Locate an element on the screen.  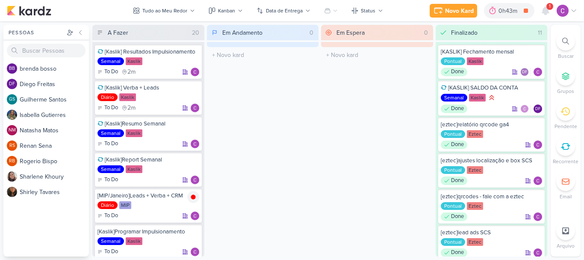
button: Novo Kard is located at coordinates (453, 11).